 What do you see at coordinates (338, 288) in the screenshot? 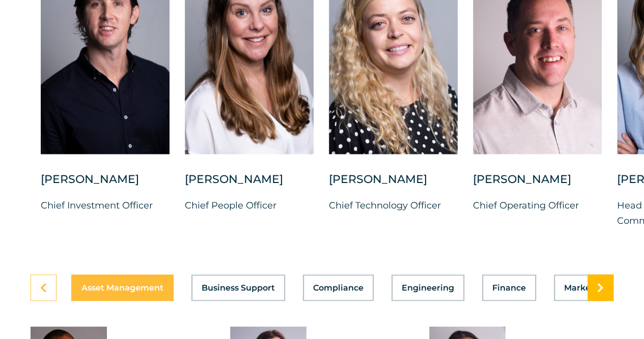
I see `span: Compliance` at bounding box center [338, 288].